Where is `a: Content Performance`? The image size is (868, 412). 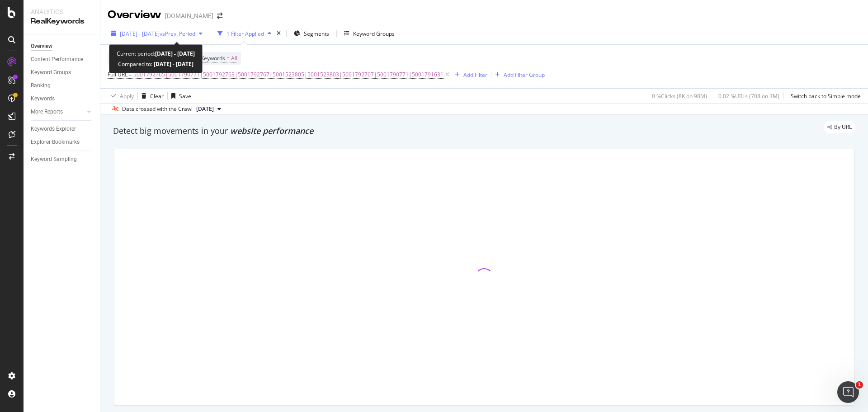 a: Content Performance is located at coordinates (62, 59).